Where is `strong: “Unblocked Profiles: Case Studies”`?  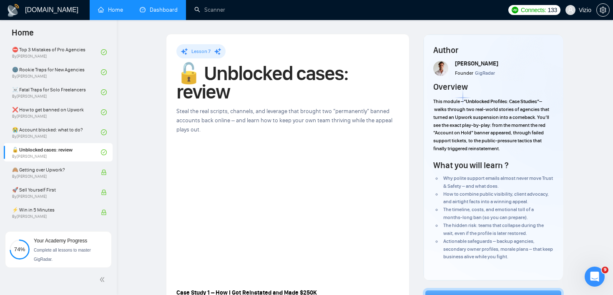 strong: “Unblocked Profiles: Case Studies” is located at coordinates (501, 101).